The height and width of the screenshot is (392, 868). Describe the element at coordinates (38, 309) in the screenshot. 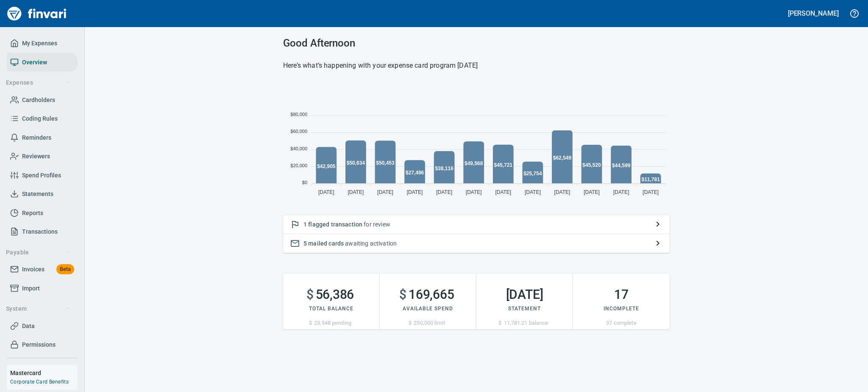

I see `button: System` at that location.